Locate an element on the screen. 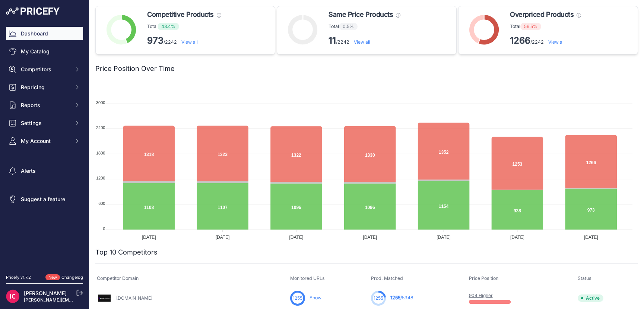 This screenshot has width=644, height=309. span: My Account is located at coordinates (45, 141).